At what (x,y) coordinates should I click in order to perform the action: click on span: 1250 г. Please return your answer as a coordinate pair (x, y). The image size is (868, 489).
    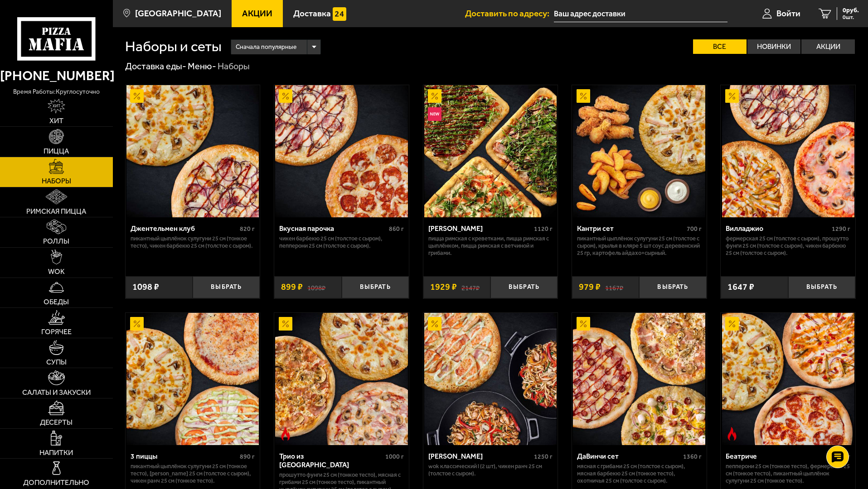
    Looking at the image, I should click on (543, 457).